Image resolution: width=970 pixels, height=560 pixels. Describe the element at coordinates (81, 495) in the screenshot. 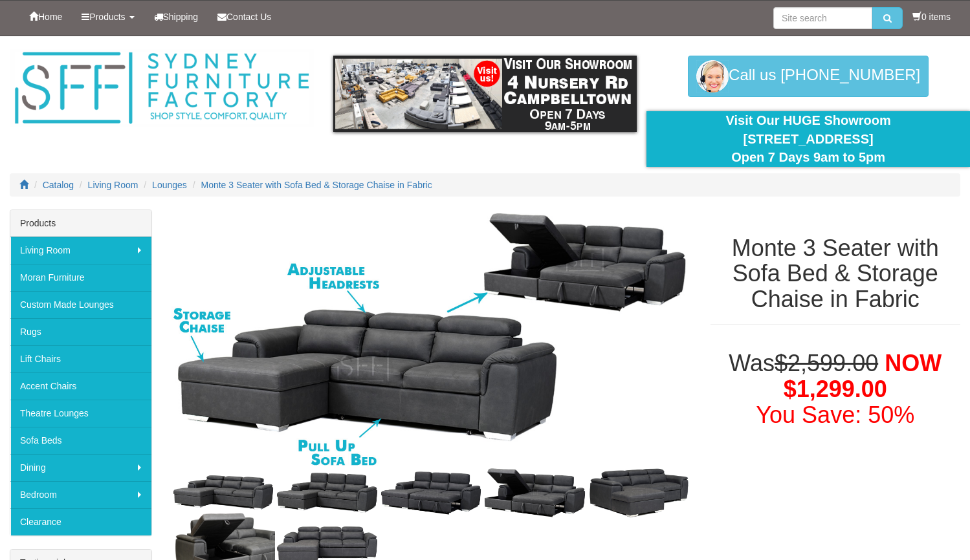

I see `a: Bedroom` at that location.